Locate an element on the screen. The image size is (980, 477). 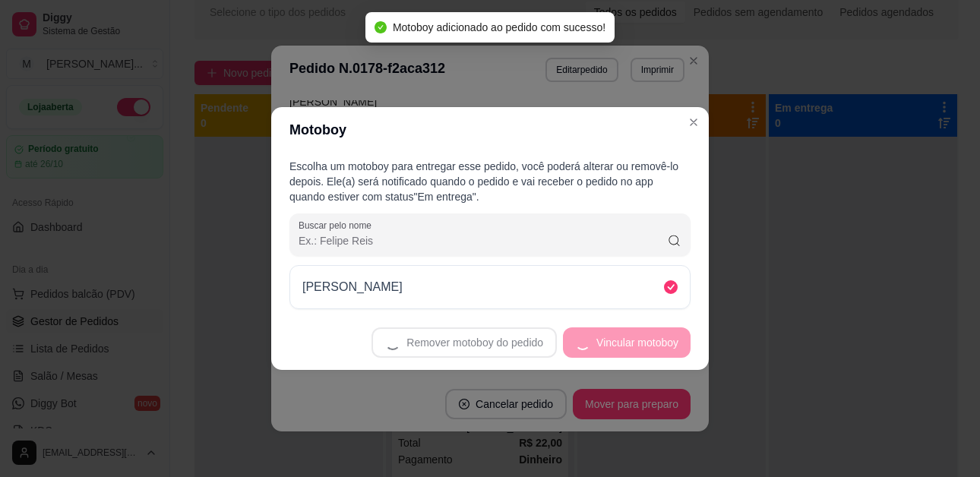
p: Escolha um motoboy para entregar esse pedido, você poderá alterar ou removê-lo depois. Ele(a) ser... is located at coordinates (490, 182).